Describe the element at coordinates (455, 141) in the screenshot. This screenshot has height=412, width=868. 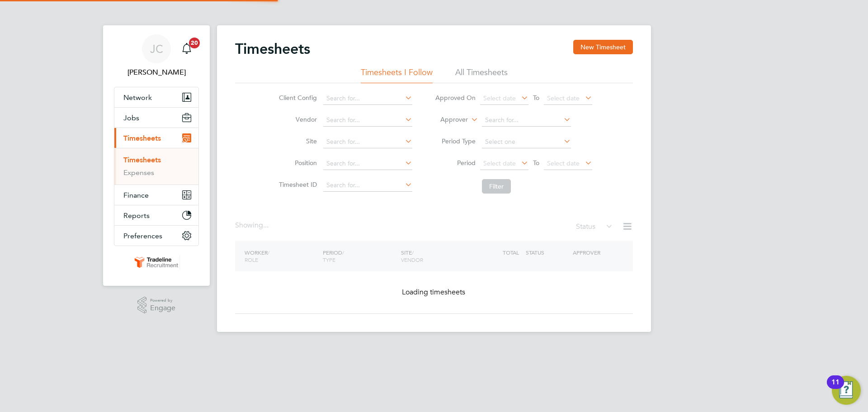
I see `label: Period Type` at that location.